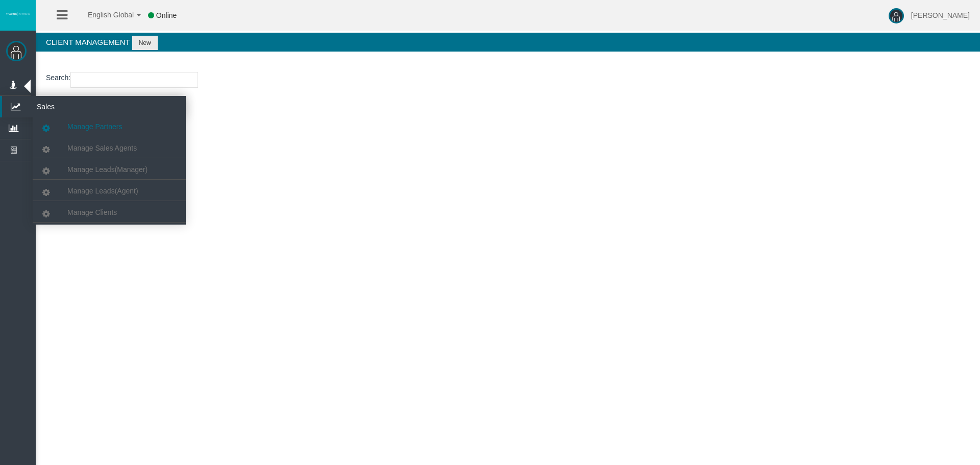 This screenshot has width=980, height=465. What do you see at coordinates (102, 191) in the screenshot?
I see `span: Manage Leads(Agent)` at bounding box center [102, 191].